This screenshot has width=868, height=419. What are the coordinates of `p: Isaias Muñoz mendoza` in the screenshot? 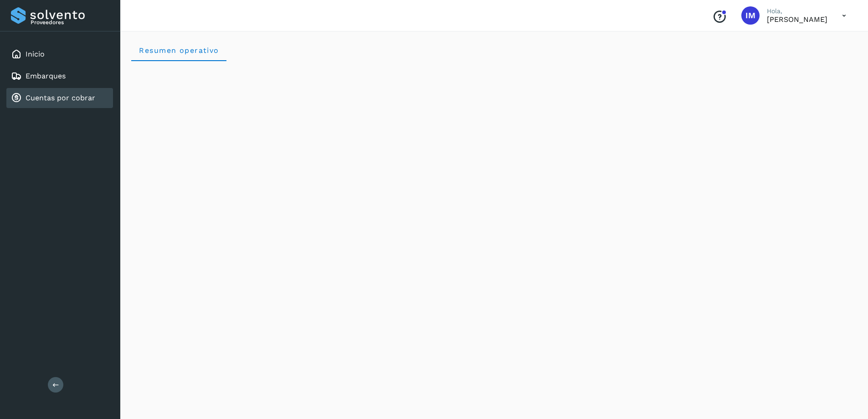 It's located at (797, 19).